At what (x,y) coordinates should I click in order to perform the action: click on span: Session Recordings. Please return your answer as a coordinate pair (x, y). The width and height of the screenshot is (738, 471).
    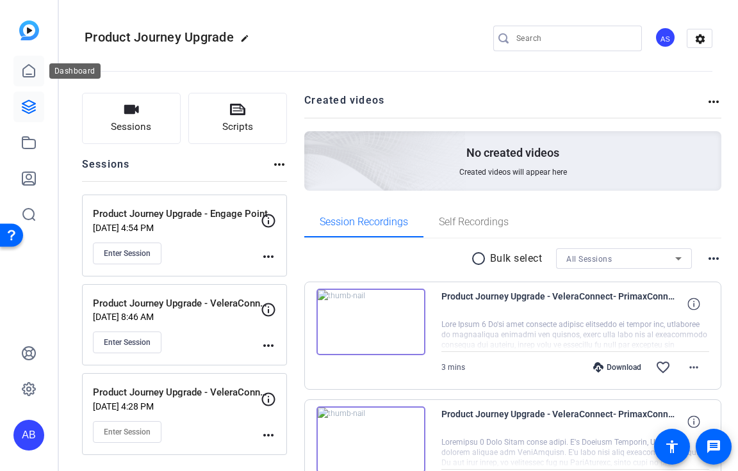
    Looking at the image, I should click on (364, 222).